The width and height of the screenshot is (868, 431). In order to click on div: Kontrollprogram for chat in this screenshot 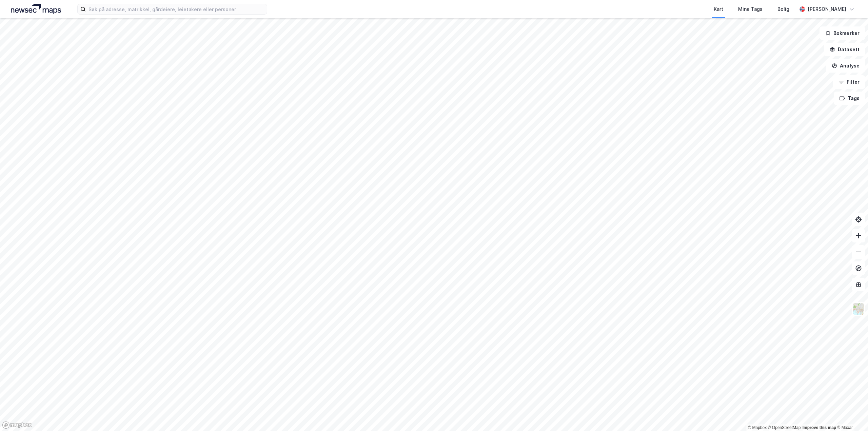, I will do `click(851, 415)`.